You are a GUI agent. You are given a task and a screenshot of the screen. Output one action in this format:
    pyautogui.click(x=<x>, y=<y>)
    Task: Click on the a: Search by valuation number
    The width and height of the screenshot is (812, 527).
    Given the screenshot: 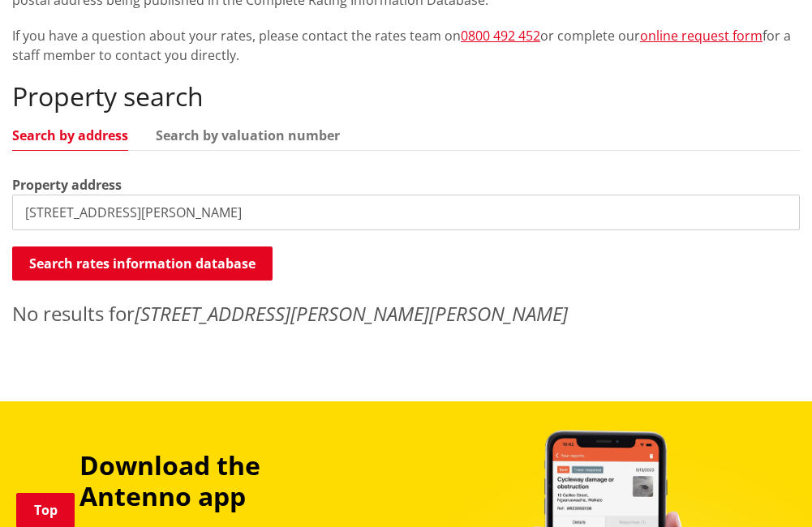 What is the action you would take?
    pyautogui.click(x=247, y=136)
    